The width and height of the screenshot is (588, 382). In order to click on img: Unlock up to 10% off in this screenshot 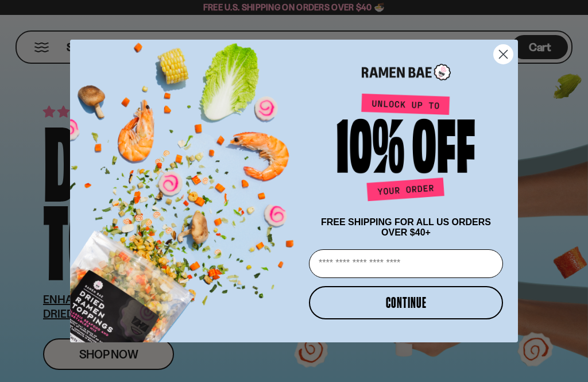, I will do `click(406, 149)`.